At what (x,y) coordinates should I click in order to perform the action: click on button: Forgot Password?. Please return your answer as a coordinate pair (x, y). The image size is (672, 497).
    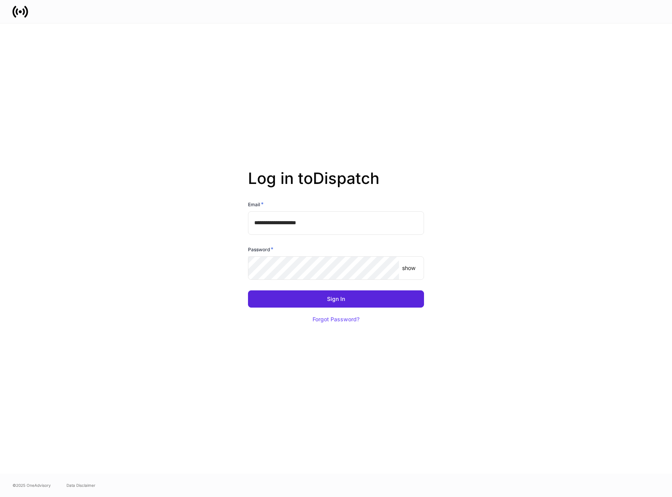
    Looking at the image, I should click on (336, 319).